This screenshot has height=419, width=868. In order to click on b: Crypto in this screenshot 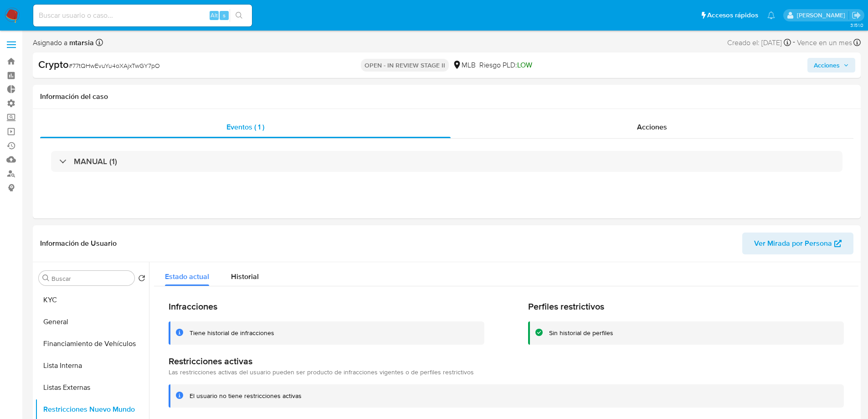, I will do `click(53, 65)`.